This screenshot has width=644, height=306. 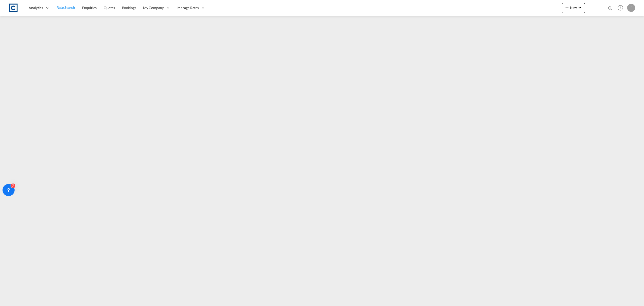 I want to click on span: Bookings, so click(x=129, y=7).